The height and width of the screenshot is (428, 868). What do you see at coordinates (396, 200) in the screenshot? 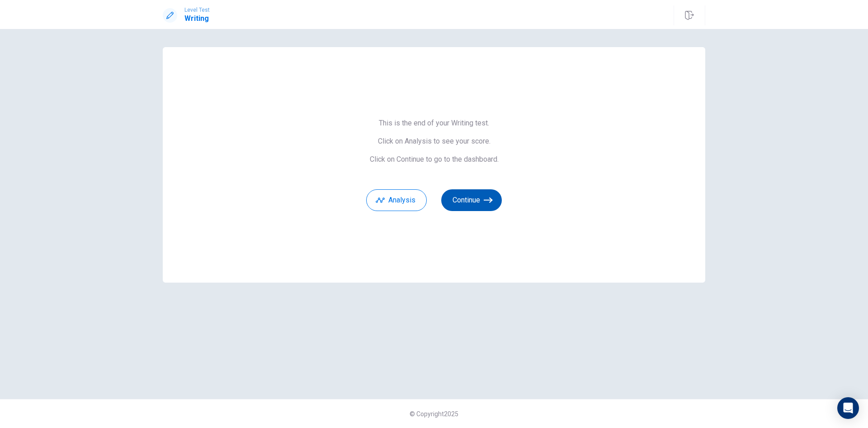
I see `a: Analysis` at bounding box center [396, 200].